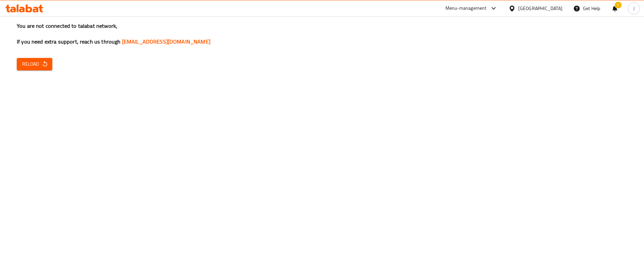 The height and width of the screenshot is (277, 644). Describe the element at coordinates (35, 64) in the screenshot. I see `span: Reload` at that location.